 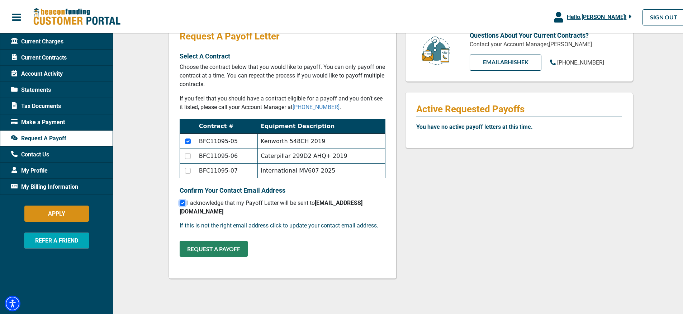 What do you see at coordinates (39, 137) in the screenshot?
I see `span: Request A Payoff` at bounding box center [39, 137].